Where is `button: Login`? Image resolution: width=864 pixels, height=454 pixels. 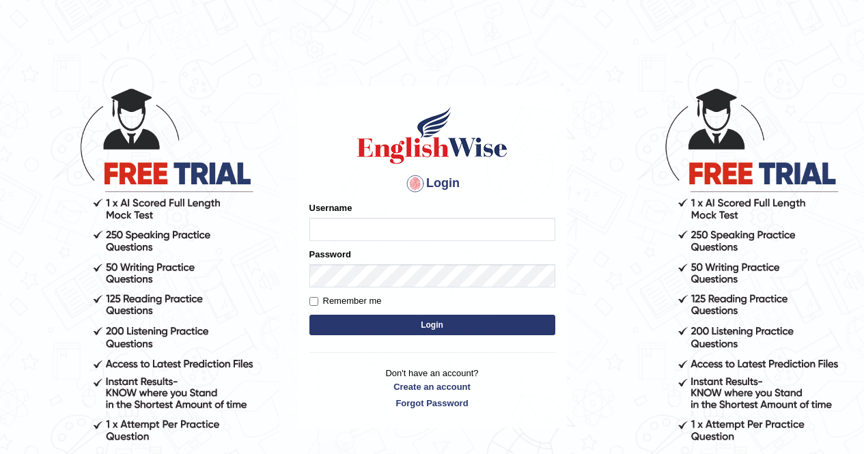 button: Login is located at coordinates (432, 325).